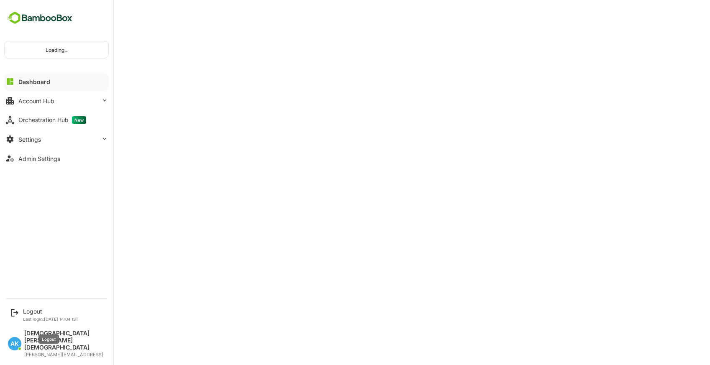 This screenshot has height=365, width=710. What do you see at coordinates (51, 311) in the screenshot?
I see `div: Logout` at bounding box center [51, 311].